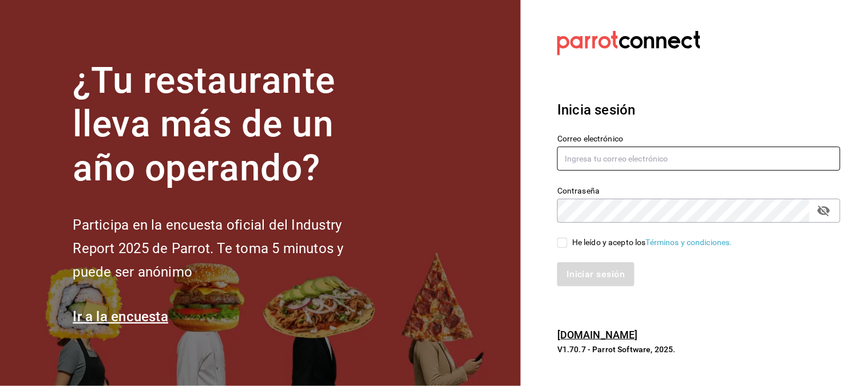 The image size is (868, 386). Describe the element at coordinates (699, 159) in the screenshot. I see `input: Ingresa tu correo electrónico` at that location.